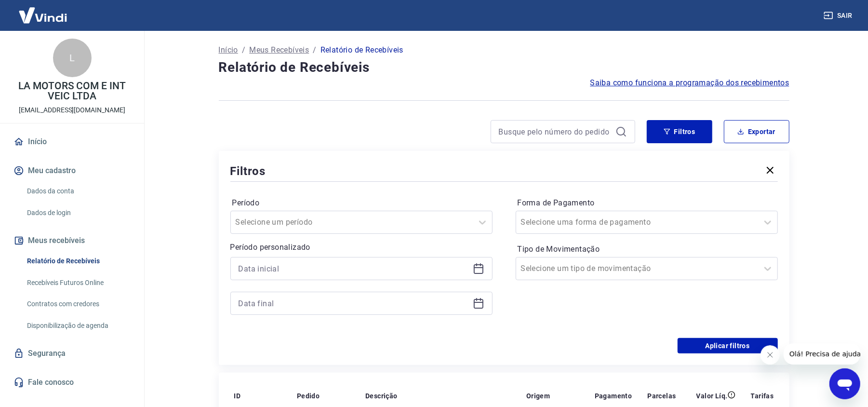  What do you see at coordinates (690, 83) in the screenshot?
I see `a: Saiba como funciona a programação dos recebimentos` at bounding box center [690, 83].